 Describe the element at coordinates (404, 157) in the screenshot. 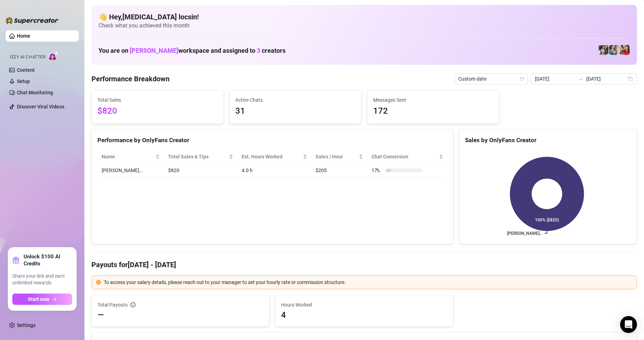

I see `span: Chat Conversion` at that location.